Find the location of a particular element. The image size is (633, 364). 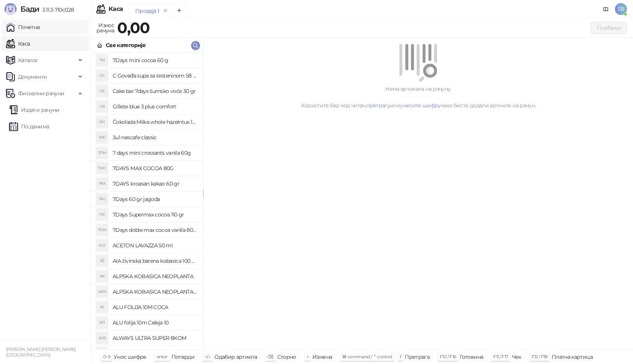

div: Износ рачуна is located at coordinates (105, 28).